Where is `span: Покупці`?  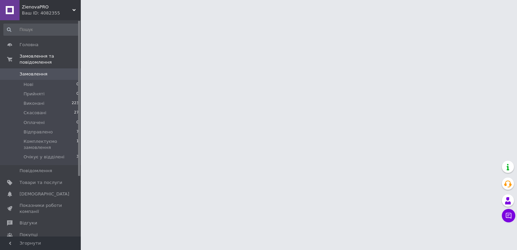 span: Покупці is located at coordinates (29, 235).